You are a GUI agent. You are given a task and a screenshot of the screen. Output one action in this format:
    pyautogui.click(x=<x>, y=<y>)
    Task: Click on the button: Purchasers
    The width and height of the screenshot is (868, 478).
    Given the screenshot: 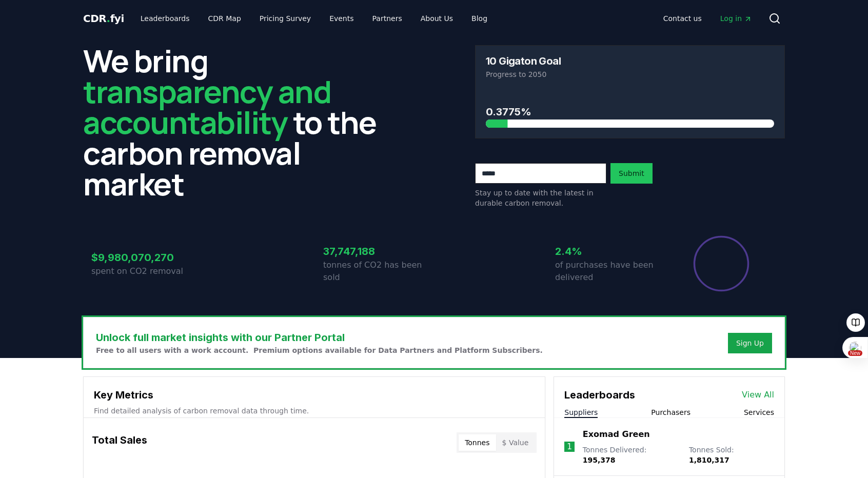 What is the action you would take?
    pyautogui.click(x=671, y=412)
    